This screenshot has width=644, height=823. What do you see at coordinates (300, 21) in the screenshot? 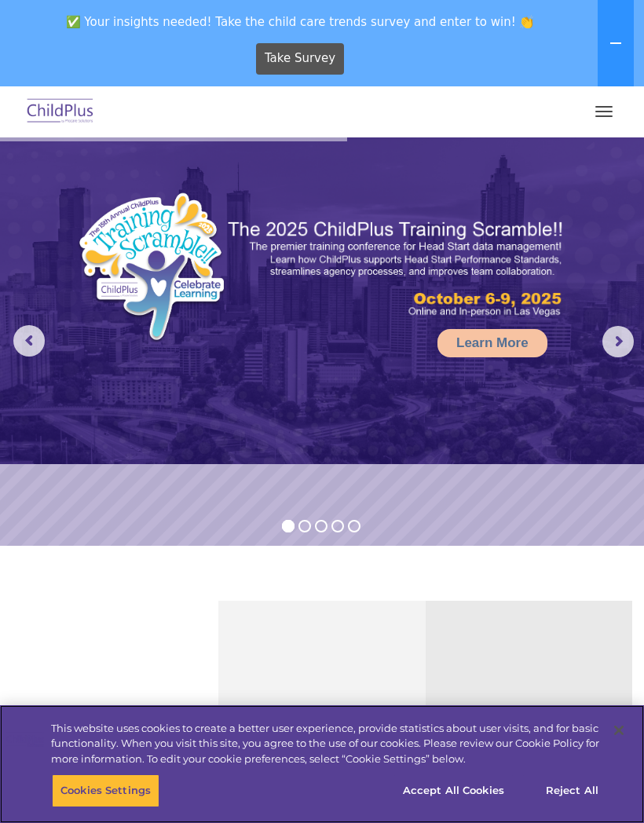
I see `span: ✅ Your insights needed! Take the child care trends survey and enter to win! 👏` at bounding box center [300, 21].